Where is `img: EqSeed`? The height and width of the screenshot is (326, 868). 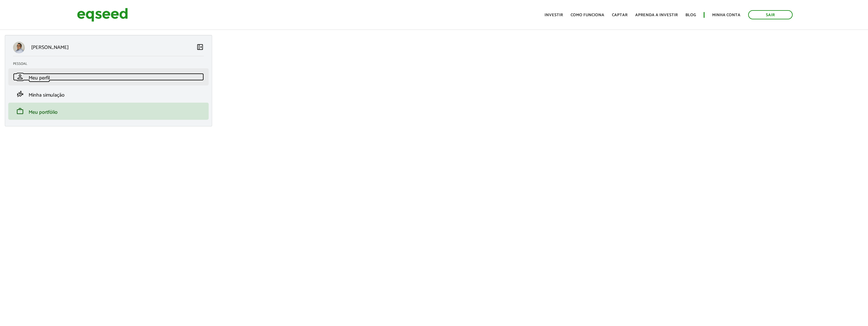
img: EqSeed is located at coordinates (102, 14).